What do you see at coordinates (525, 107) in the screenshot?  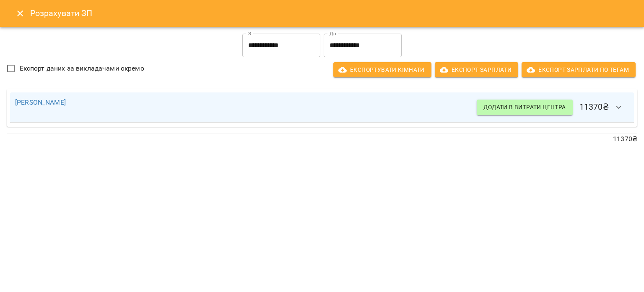 I see `span: Додати в витрати центра` at bounding box center [525, 107].